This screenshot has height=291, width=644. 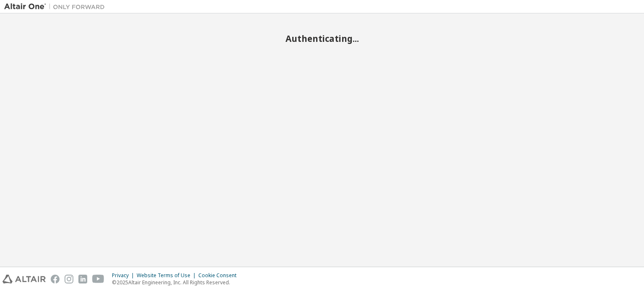 What do you see at coordinates (167, 276) in the screenshot?
I see `div: Website Terms of Use` at bounding box center [167, 276].